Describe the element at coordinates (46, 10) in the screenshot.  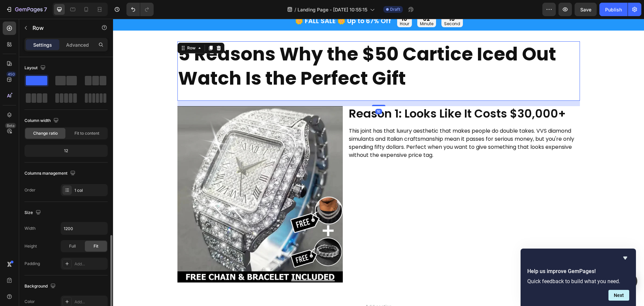
I see `p: 7` at that location.